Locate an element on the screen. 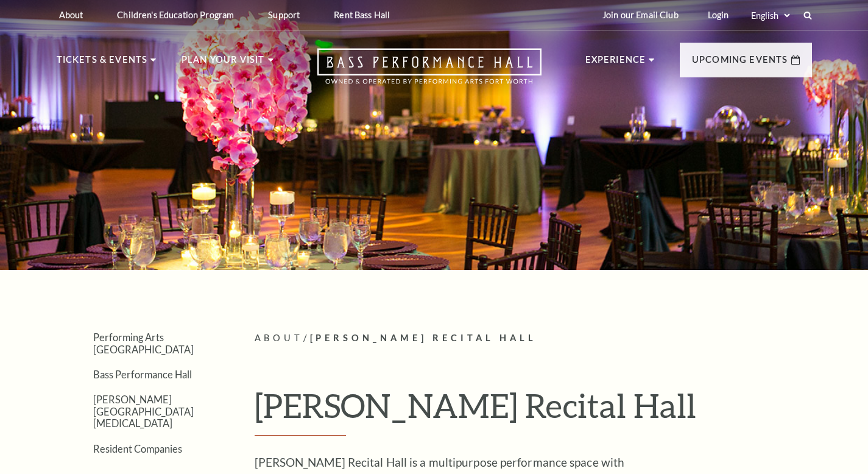 The width and height of the screenshot is (868, 474). p: Children's Education Program is located at coordinates (176, 15).